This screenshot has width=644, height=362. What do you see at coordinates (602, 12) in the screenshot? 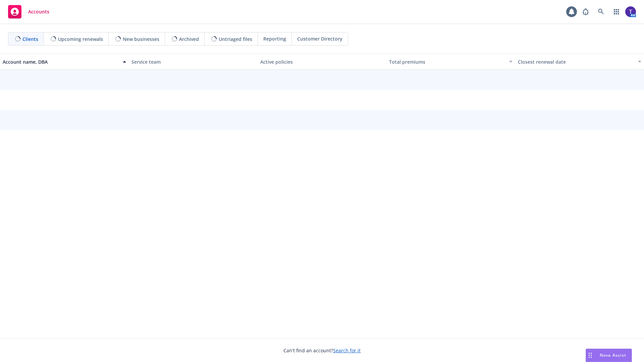
I see `a: Search` at bounding box center [602, 12].